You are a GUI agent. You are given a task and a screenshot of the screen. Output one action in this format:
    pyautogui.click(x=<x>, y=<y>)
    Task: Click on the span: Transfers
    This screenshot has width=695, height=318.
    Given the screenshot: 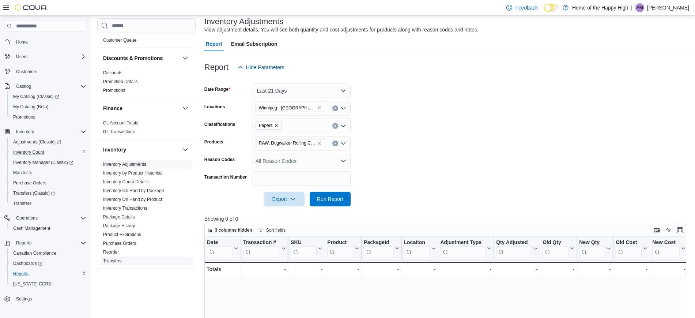 What is the action you would take?
    pyautogui.click(x=112, y=261)
    